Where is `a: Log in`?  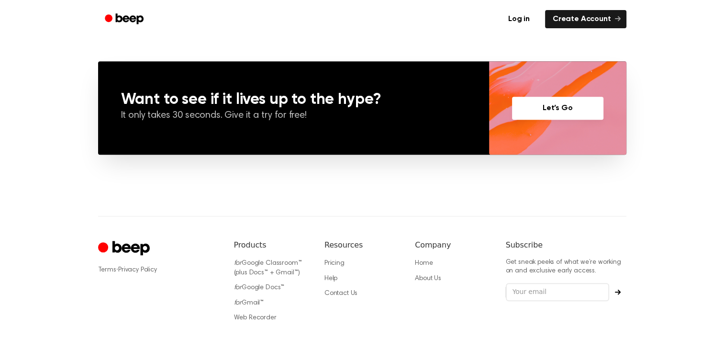 a: Log in is located at coordinates (519, 19).